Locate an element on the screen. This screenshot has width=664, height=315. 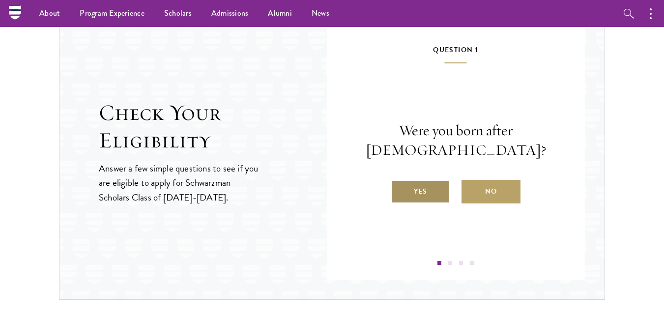
label: Yes is located at coordinates (420, 192).